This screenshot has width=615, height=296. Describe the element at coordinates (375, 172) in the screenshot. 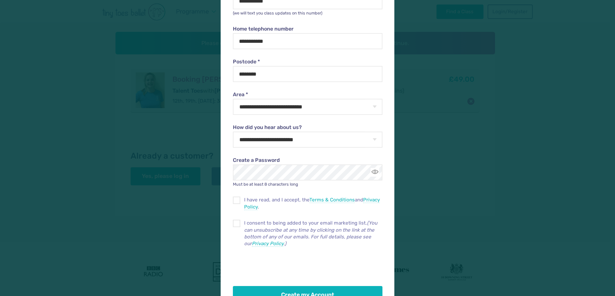

I see `button: Toggle password visibility` at that location.